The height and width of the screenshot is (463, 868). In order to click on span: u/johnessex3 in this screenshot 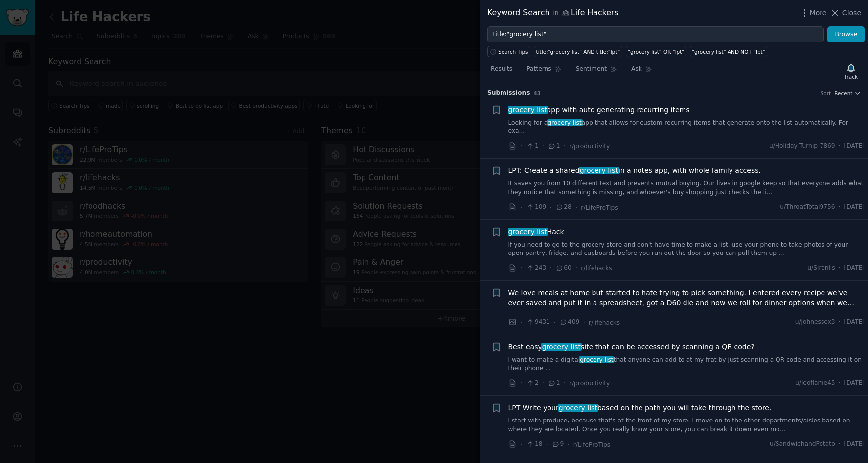, I will do `click(815, 322)`.